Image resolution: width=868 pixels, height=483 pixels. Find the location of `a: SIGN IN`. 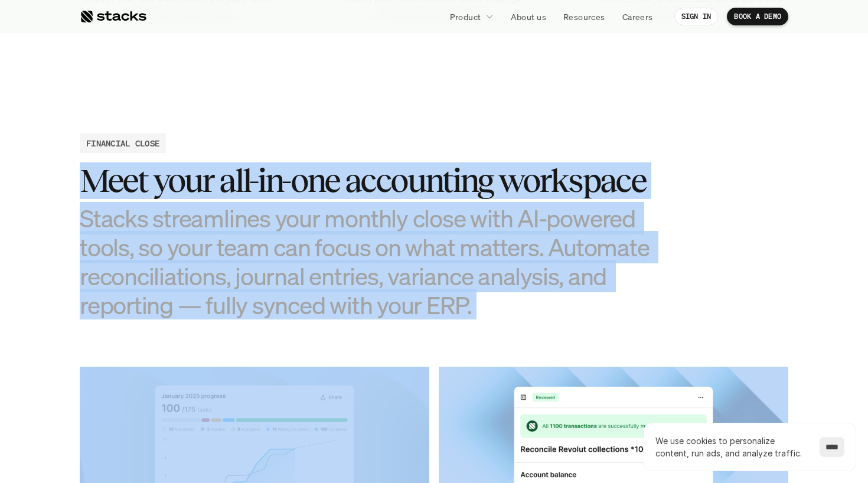

a: SIGN IN is located at coordinates (697, 17).